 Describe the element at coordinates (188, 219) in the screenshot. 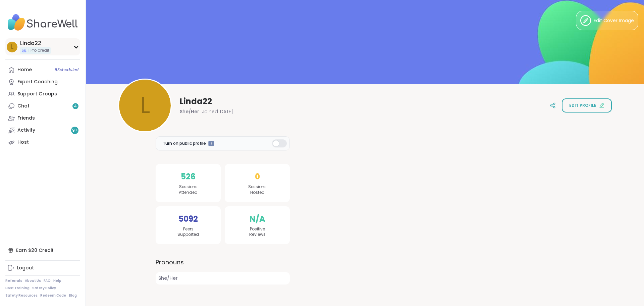

I see `span: 5092` at that location.